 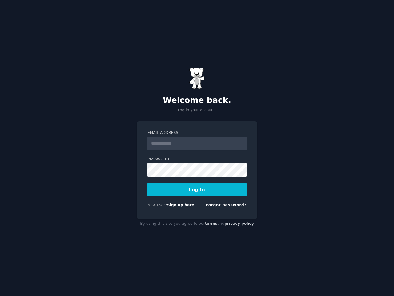 I want to click on a: terms, so click(x=211, y=223).